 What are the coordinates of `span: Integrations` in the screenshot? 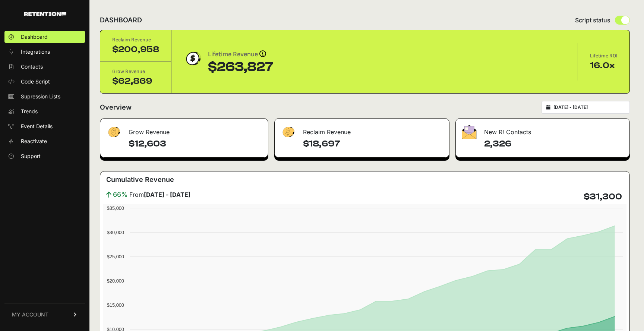 It's located at (36, 52).